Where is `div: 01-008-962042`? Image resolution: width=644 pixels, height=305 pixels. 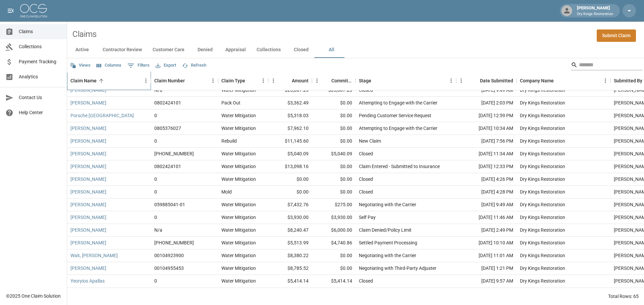 div: 01-008-962042 is located at coordinates (174, 154).